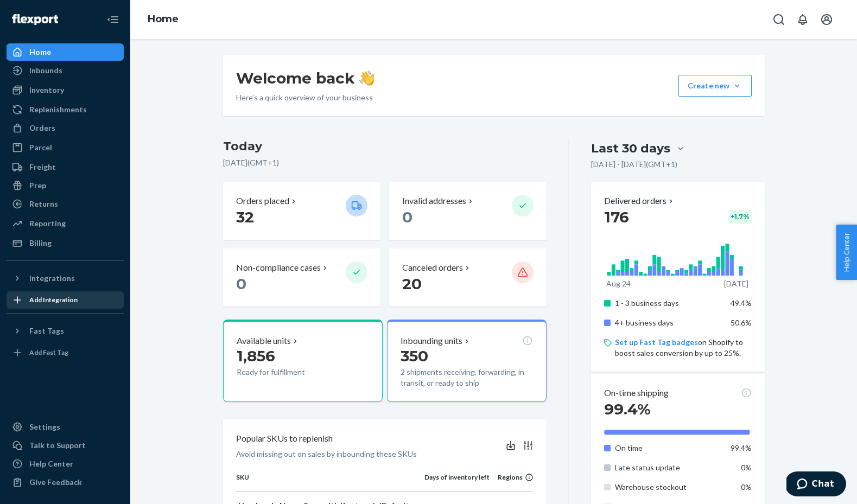 The width and height of the screenshot is (857, 504). Describe the element at coordinates (65, 427) in the screenshot. I see `a: Settings` at that location.